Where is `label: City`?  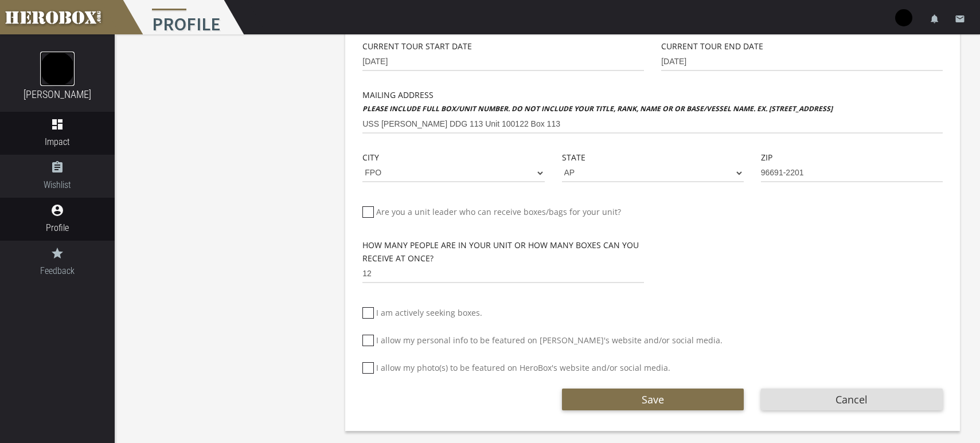 label: City is located at coordinates (371, 157).